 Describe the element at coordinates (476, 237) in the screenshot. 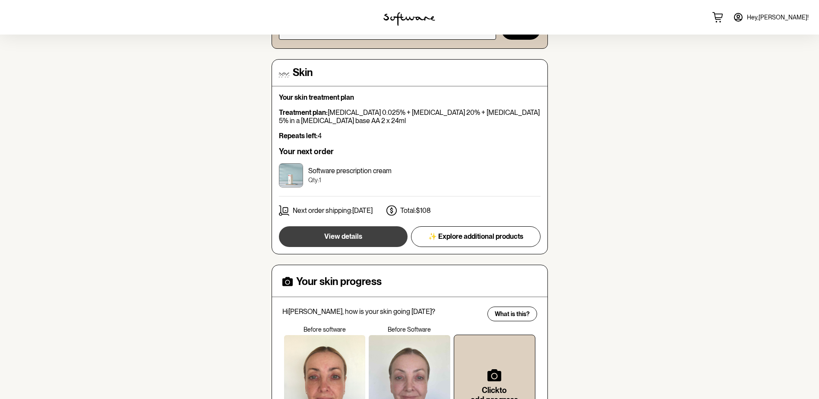

I see `button: ✨ Explore additional products` at that location.